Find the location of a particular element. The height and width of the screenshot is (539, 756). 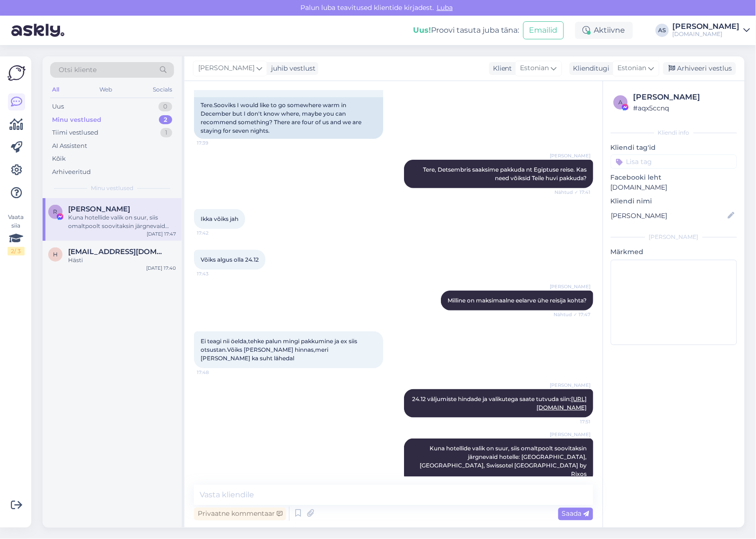

div: Vaata siia is located at coordinates (16, 234).